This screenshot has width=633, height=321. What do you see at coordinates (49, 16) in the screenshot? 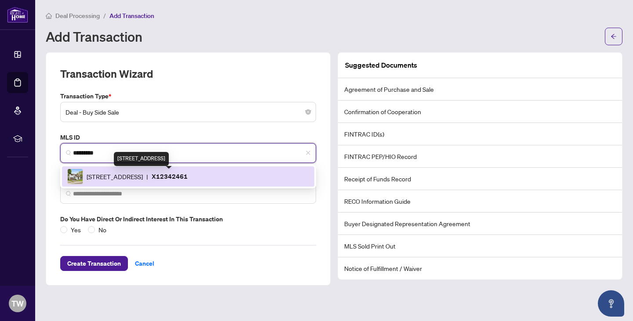
I see `span: home` at bounding box center [49, 16].